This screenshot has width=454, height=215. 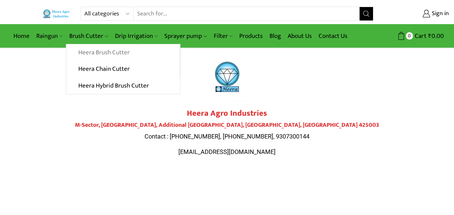 What do you see at coordinates (227, 77) in the screenshot?
I see `img: heera-logo-1000` at bounding box center [227, 77].